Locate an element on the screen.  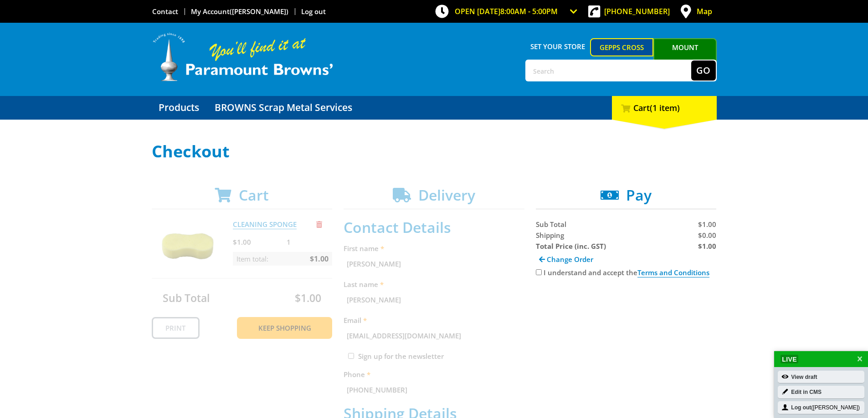
section: Better navigator - Live page is located at coordinates (821, 384).